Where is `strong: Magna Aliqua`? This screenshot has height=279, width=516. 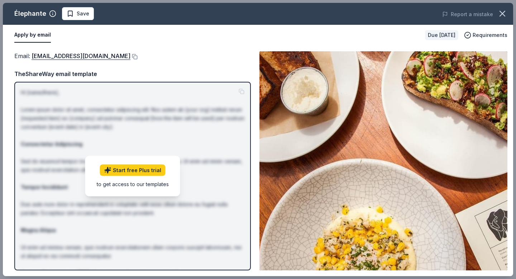 strong: Magna Aliqua is located at coordinates (38, 230).